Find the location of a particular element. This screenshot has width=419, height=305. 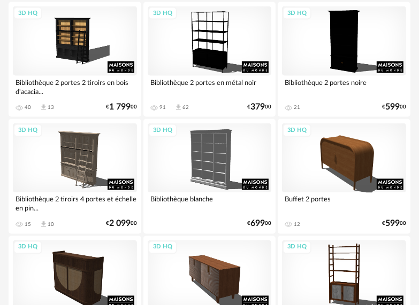

div: Buffet 2 portes is located at coordinates (344, 204).